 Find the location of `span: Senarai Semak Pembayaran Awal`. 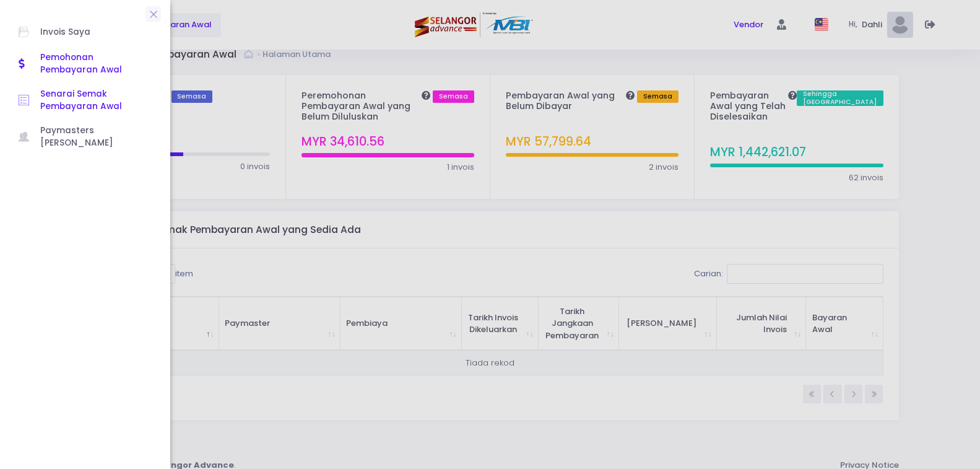

span: Senarai Semak Pembayaran Awal is located at coordinates (96, 100).